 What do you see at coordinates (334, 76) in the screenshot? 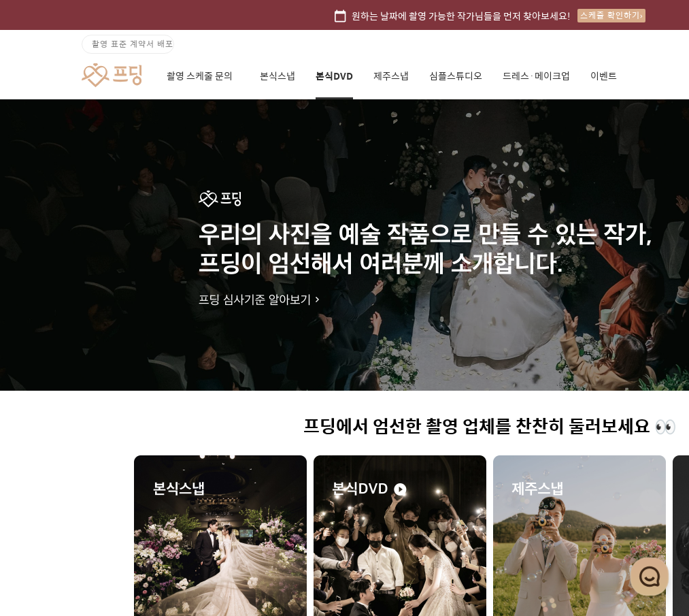
I see `a: 본식DVD` at bounding box center [334, 76].